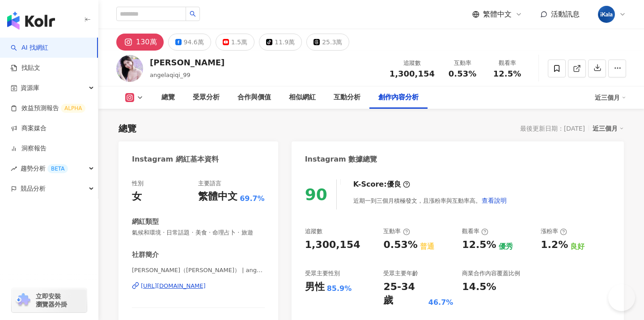 Image resolution: width=644 pixels, height=320 pixels. Describe the element at coordinates (577, 246) in the screenshot. I see `div: 良好` at that location.